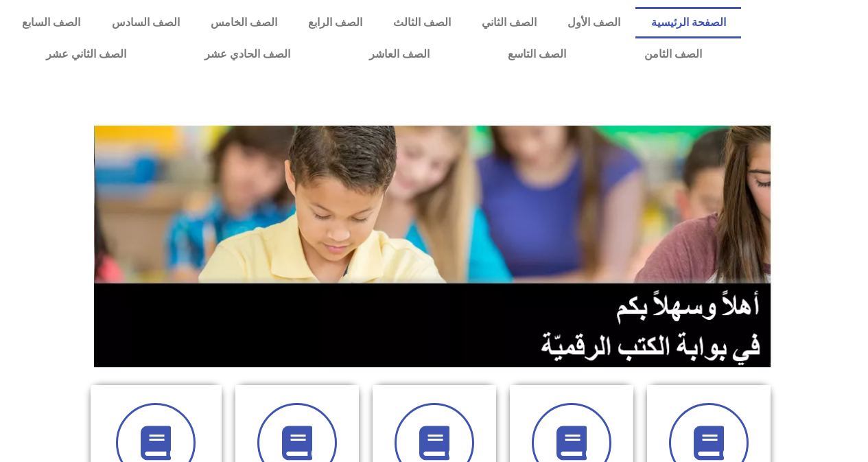  Describe the element at coordinates (536, 55) in the screenshot. I see `a: الصف التاسع` at that location.